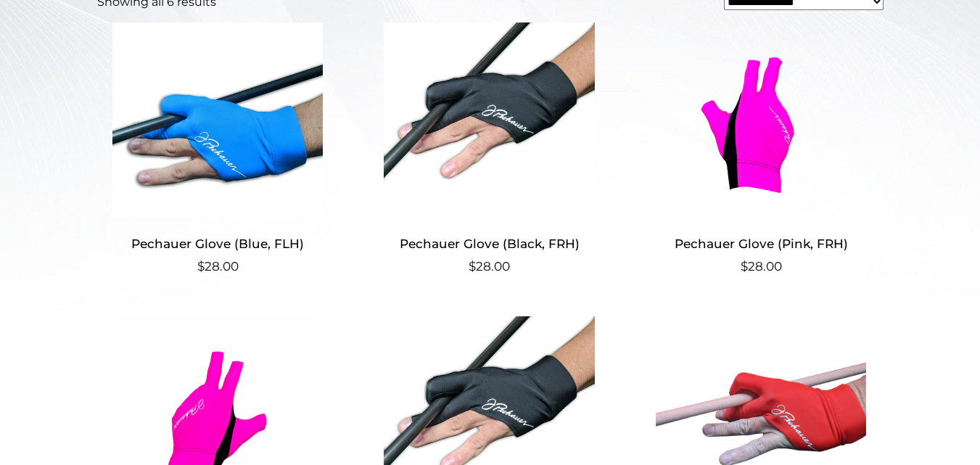  I want to click on h2: Pechauer Glove (Black, FRH), so click(489, 243).